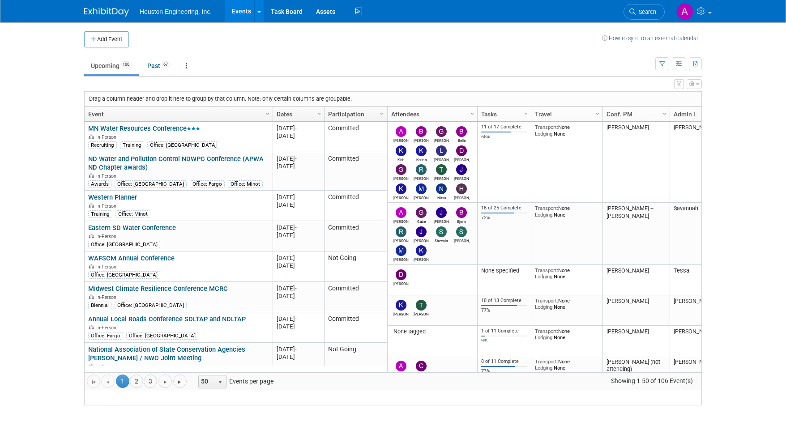 The height and width of the screenshot is (443, 786). I want to click on div: 9%, so click(505, 341).